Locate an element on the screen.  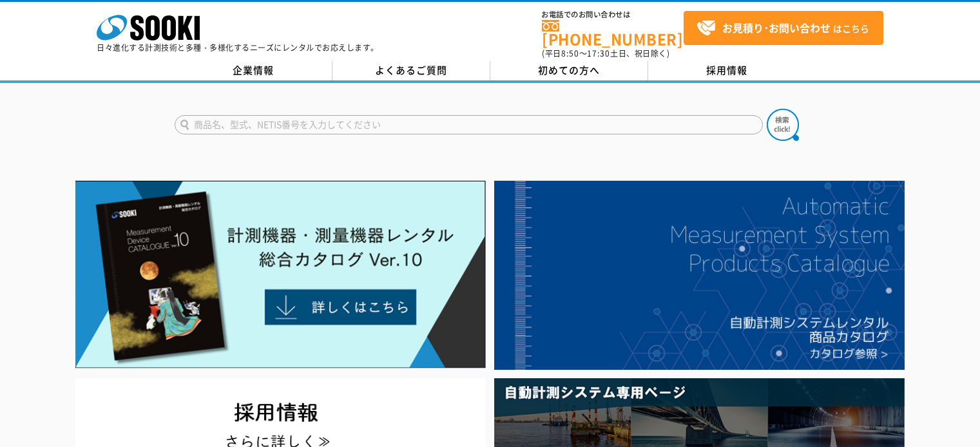
img: btn_search.png is located at coordinates (783, 125).